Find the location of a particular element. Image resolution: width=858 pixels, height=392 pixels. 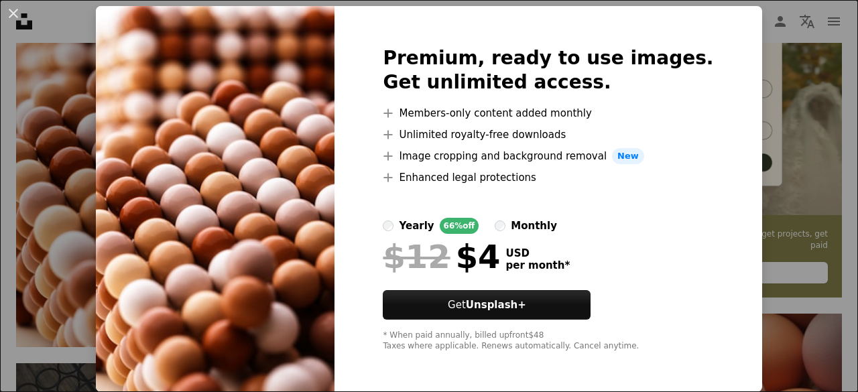

div: 66% off is located at coordinates (459, 226).